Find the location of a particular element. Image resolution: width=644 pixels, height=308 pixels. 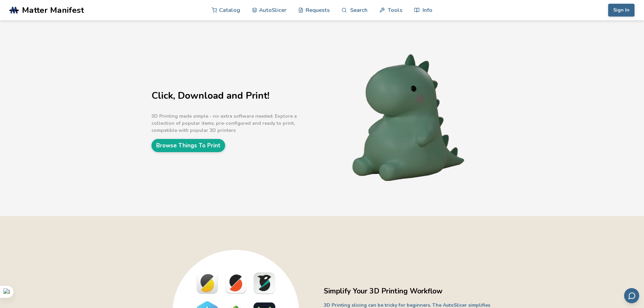

a: Browse Things To Print is located at coordinates (188, 146).